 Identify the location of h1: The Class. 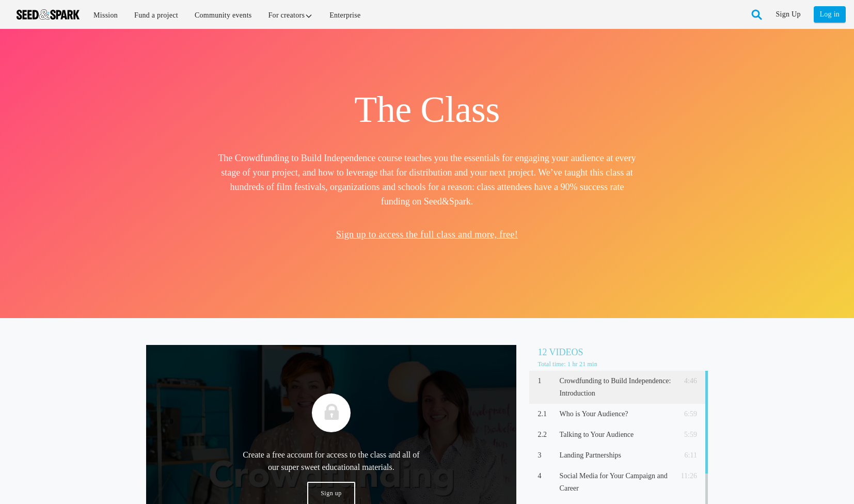
(427, 110).